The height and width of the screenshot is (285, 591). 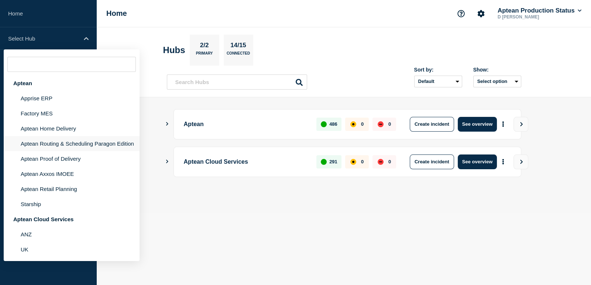 What do you see at coordinates (72, 234) in the screenshot?
I see `li: ANZ` at bounding box center [72, 234].